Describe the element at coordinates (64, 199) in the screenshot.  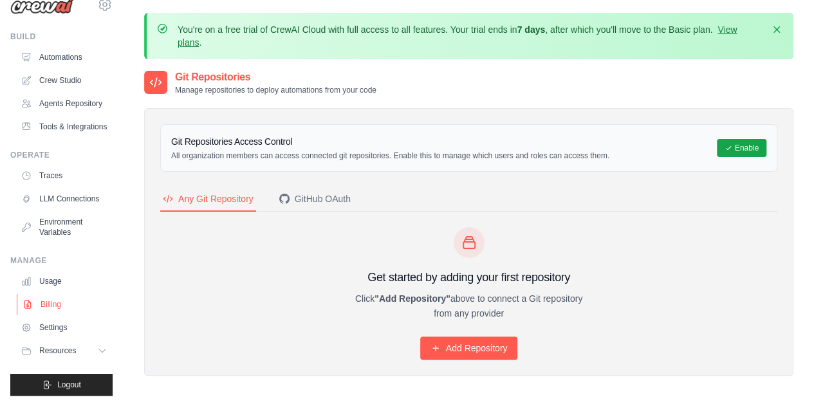
I see `a: LLM Connections` at that location.